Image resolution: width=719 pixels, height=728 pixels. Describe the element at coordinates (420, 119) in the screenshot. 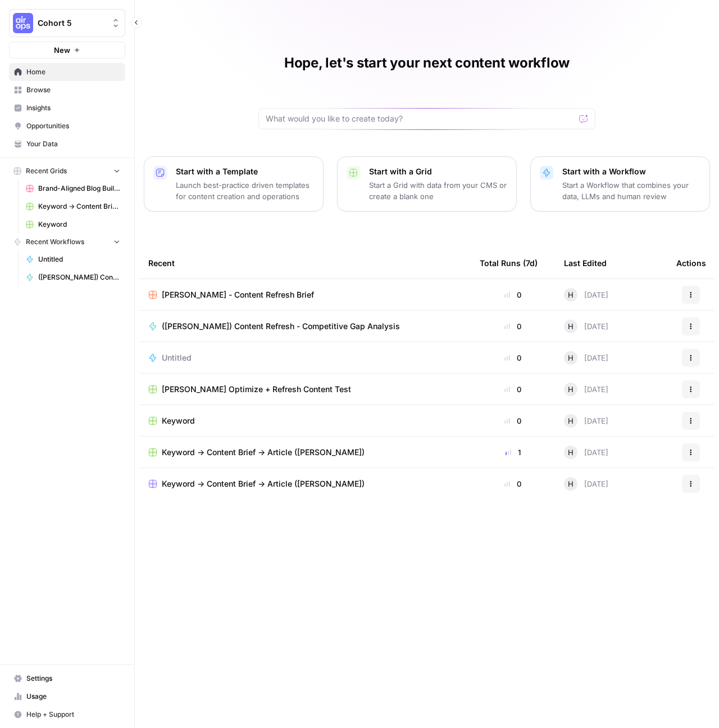

I see `input: What would you like to create today?` at that location.